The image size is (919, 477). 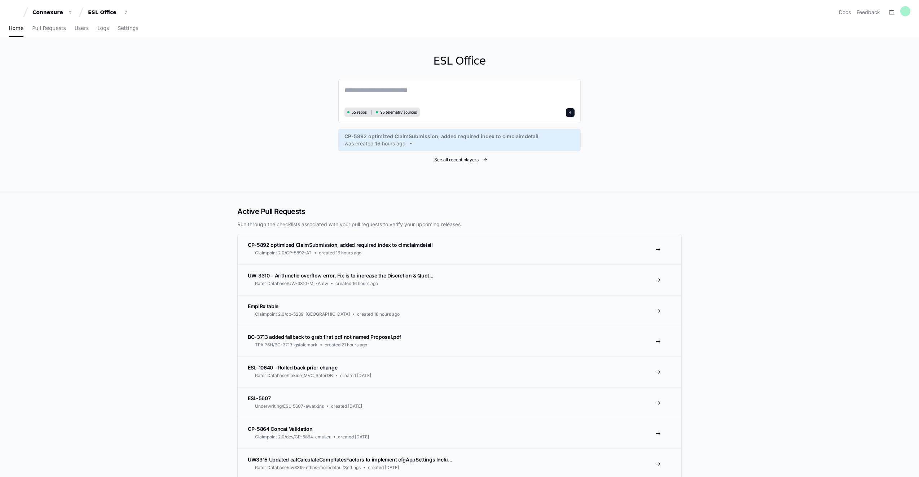 What do you see at coordinates (49, 29) in the screenshot?
I see `a: Pull Requests` at bounding box center [49, 29].